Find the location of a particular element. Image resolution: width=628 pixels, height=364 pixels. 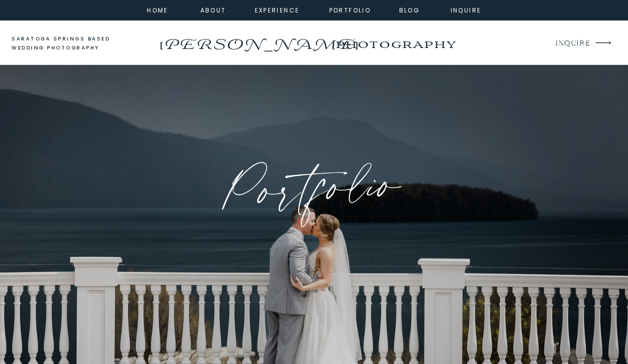

a: home is located at coordinates (158, 9).